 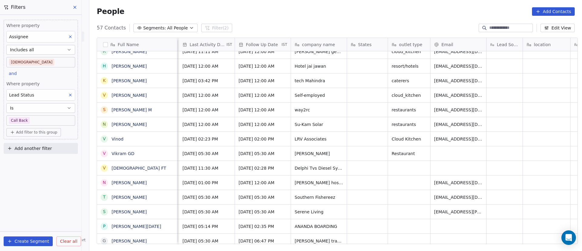 What do you see at coordinates (319, 168) in the screenshot?
I see `span: Delphi Tvs Diesel Systems Ltd mannur` at bounding box center [319, 168].